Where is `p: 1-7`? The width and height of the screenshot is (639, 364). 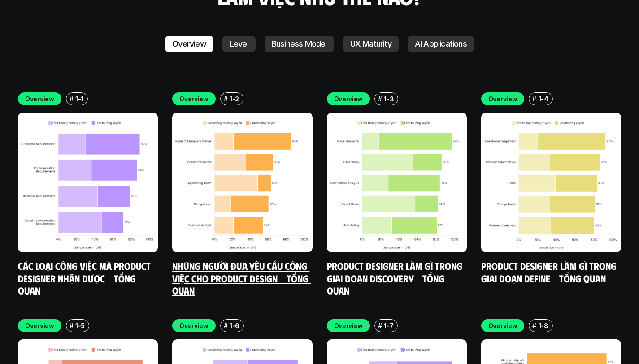
p: 1-7 is located at coordinates (388, 326).